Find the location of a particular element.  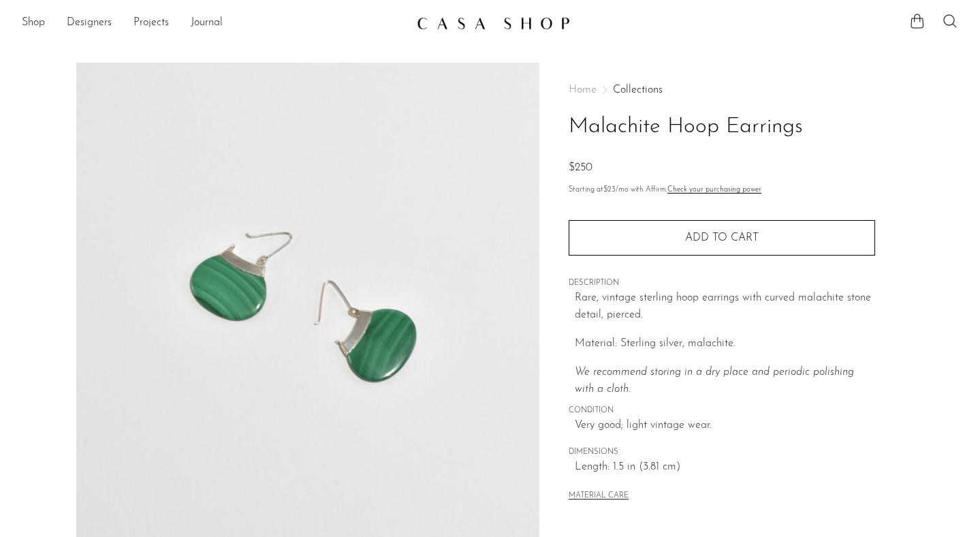

a: Projects is located at coordinates (151, 23).